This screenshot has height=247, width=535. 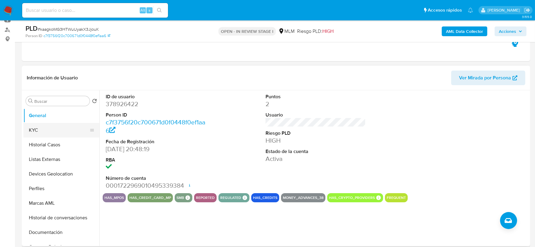 What do you see at coordinates (205, 197) in the screenshot?
I see `button: reported` at bounding box center [205, 197].